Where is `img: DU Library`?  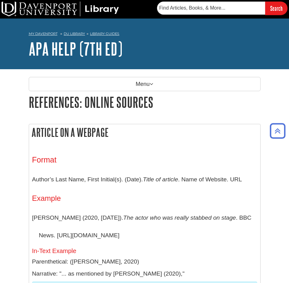 img: DU Library is located at coordinates (60, 9).